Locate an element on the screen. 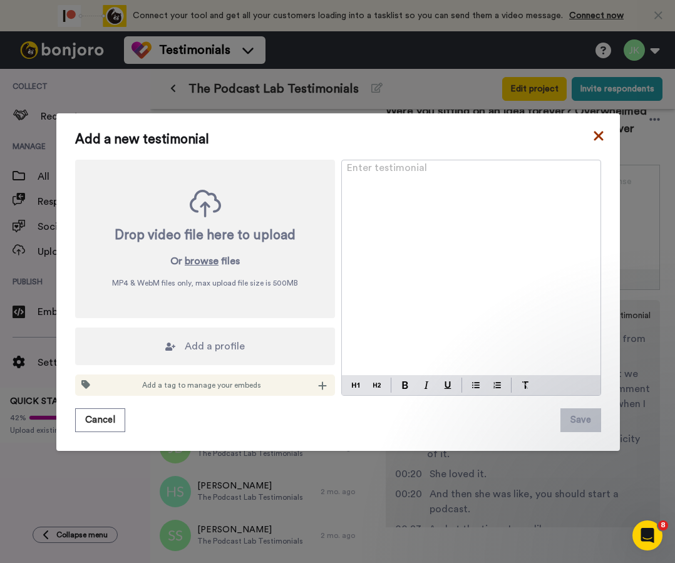 Image resolution: width=675 pixels, height=563 pixels. img: underline-mark.svg is located at coordinates (448, 385).